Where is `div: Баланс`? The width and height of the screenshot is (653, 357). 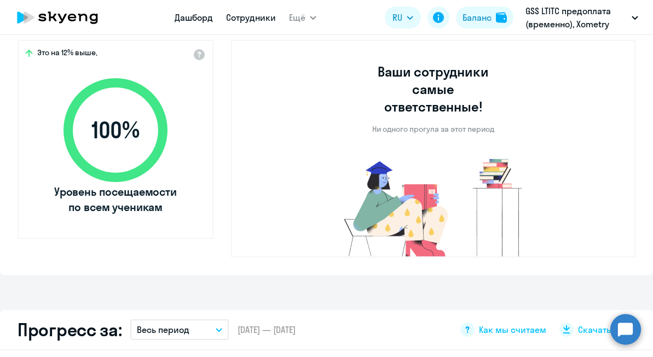 div: Баланс is located at coordinates (476, 18).